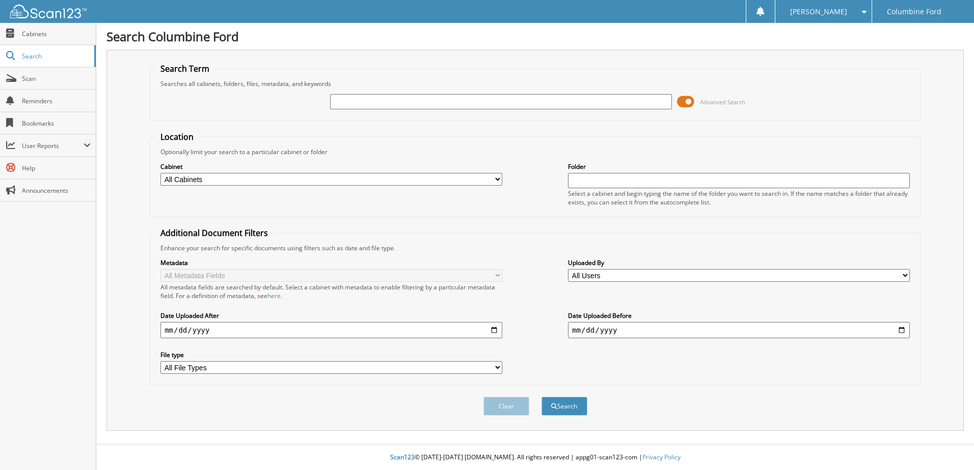 Image resolution: width=974 pixels, height=470 pixels. Describe the element at coordinates (535, 152) in the screenshot. I see `div: Optionally limit your search to a particular cabinet or folder` at that location.